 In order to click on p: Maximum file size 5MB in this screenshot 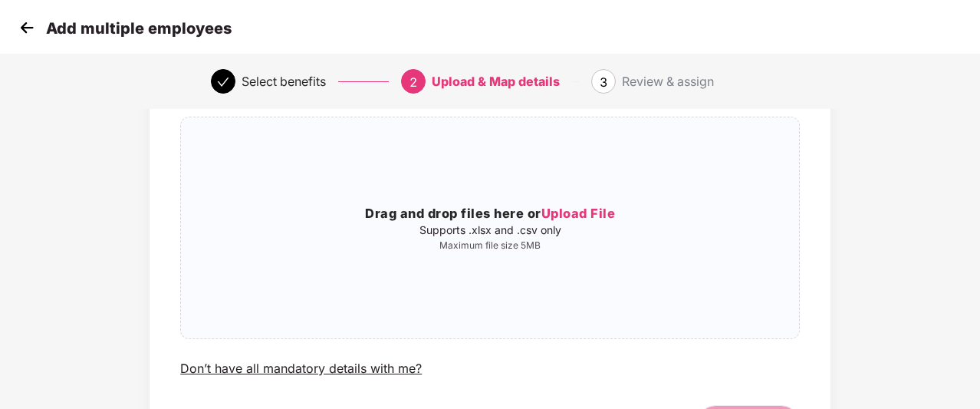, I will do `click(490, 246)`.